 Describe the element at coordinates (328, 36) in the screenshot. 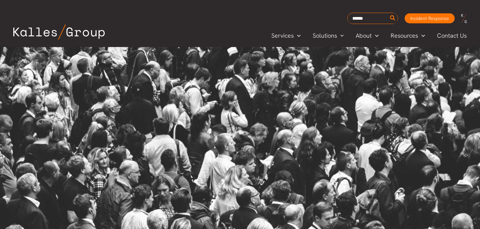

I see `a: SolutionsMenu Toggle` at that location.